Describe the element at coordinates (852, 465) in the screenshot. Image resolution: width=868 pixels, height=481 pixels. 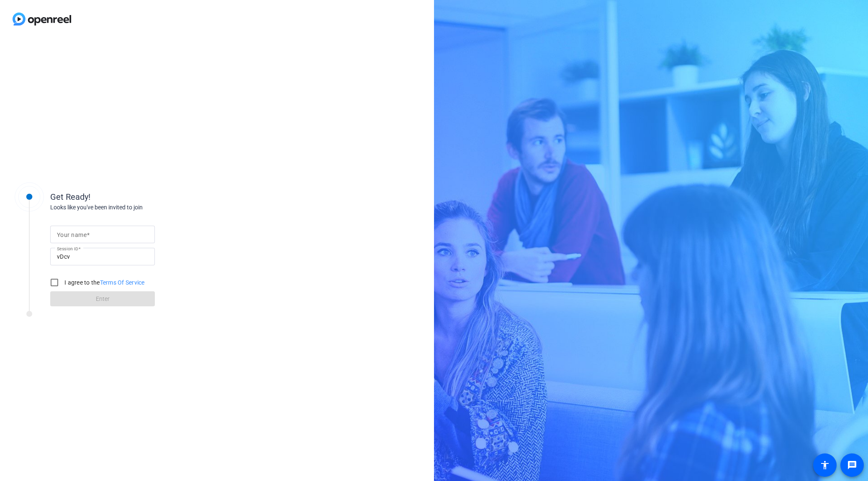
I see `mat-icon: message` at that location.